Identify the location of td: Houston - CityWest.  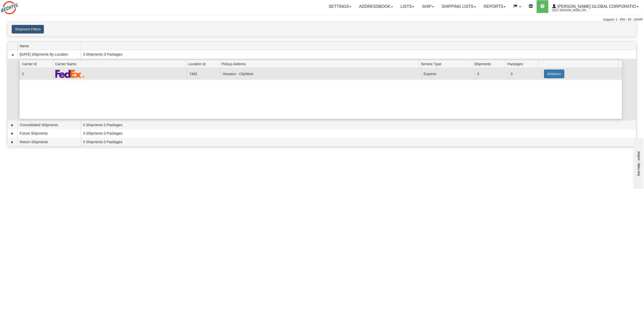
(321, 74).